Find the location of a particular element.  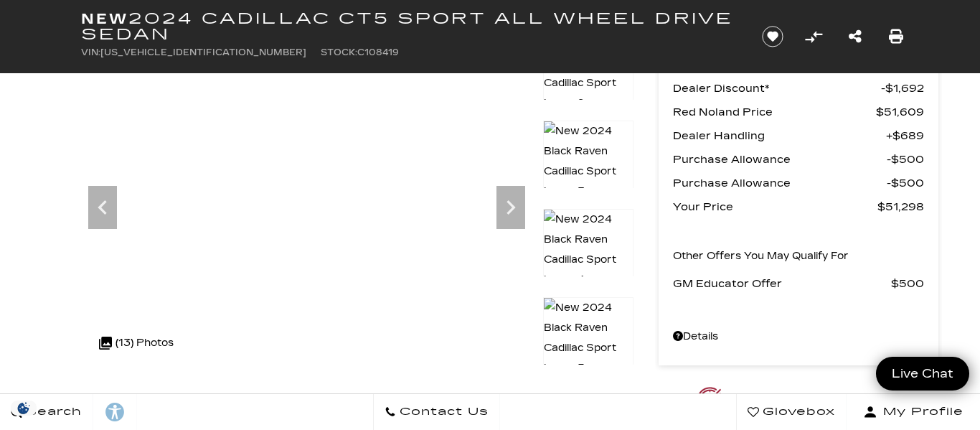

span: GM Educator Offer is located at coordinates (782, 283).